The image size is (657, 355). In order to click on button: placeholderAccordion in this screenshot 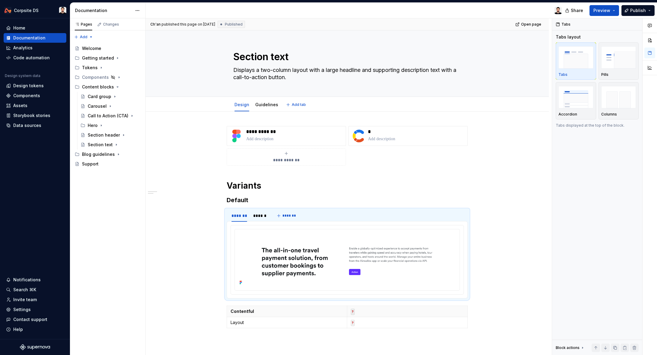, I will do `click(576, 101)`.